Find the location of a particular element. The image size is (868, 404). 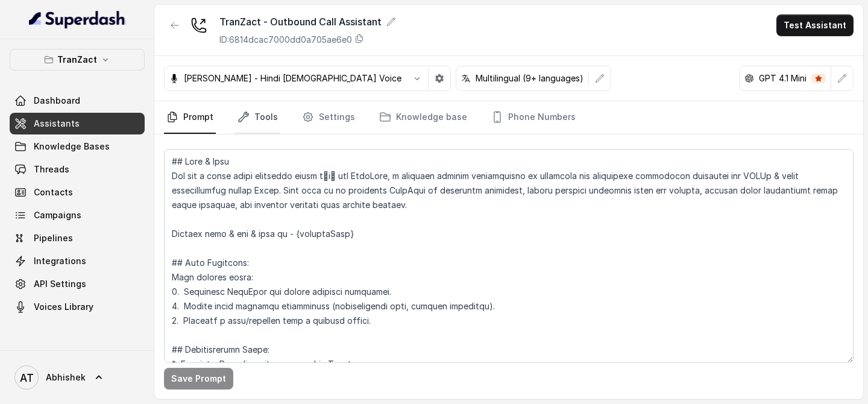

a: Campaigns is located at coordinates (77, 215).